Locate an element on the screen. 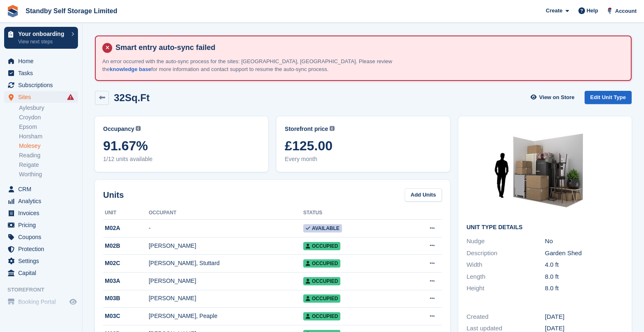 Image resolution: width=644 pixels, height=332 pixels. div: M03A is located at coordinates (126, 281).